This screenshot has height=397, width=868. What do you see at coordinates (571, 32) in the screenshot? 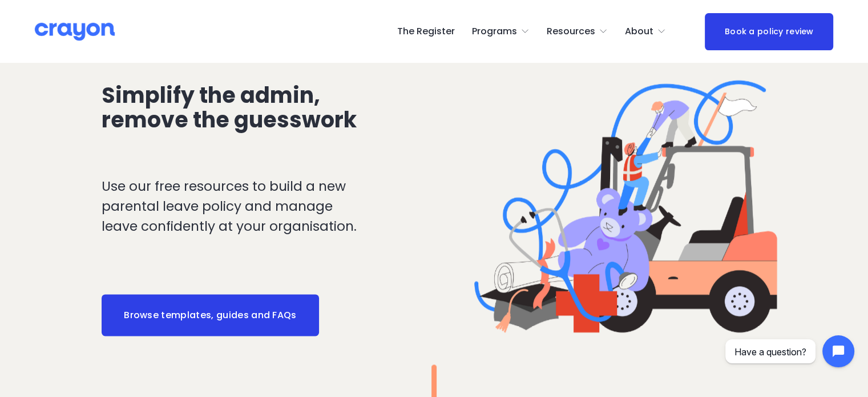
I see `span: Resources` at bounding box center [571, 32].